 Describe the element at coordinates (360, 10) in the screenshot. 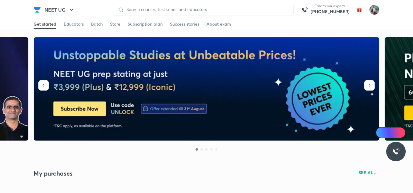

I see `img: avatar` at that location.